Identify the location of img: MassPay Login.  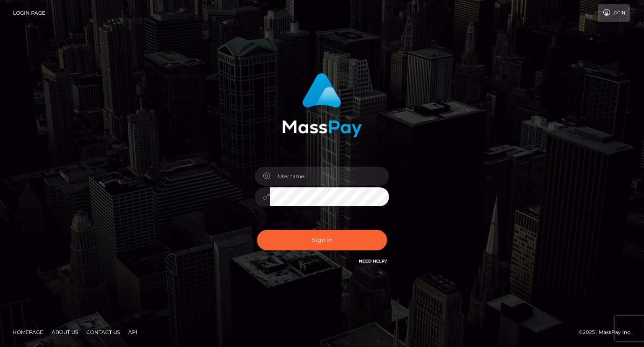
(322, 105).